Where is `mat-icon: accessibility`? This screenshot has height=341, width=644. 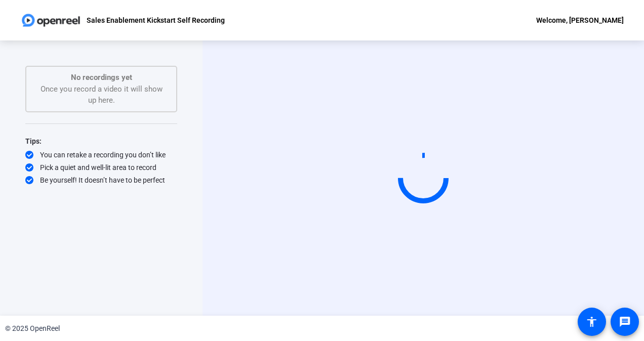 mat-icon: accessibility is located at coordinates (592, 322).